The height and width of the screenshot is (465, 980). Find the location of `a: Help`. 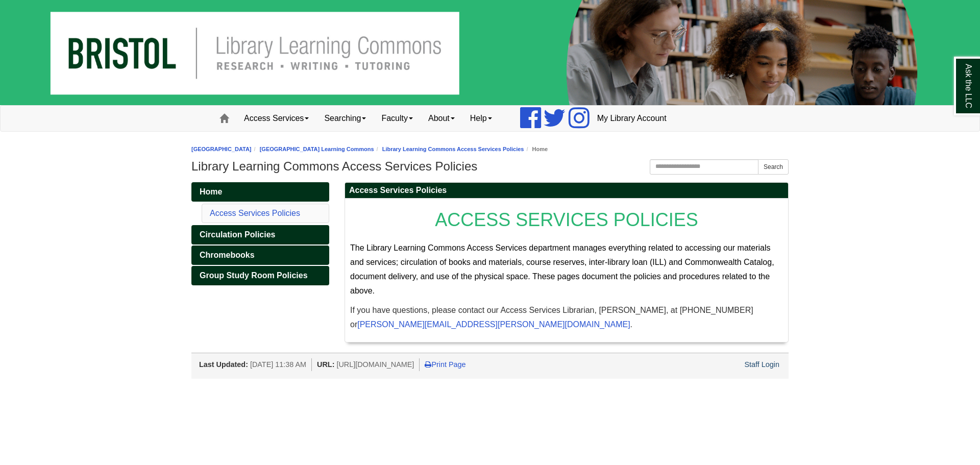

a: Help is located at coordinates (480, 118).